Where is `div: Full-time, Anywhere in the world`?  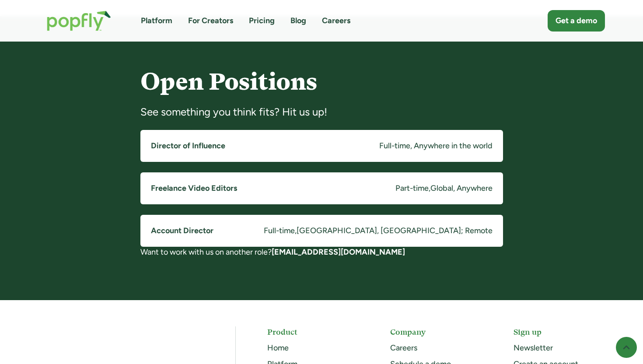
div: Full-time, Anywhere in the world is located at coordinates (436, 146).